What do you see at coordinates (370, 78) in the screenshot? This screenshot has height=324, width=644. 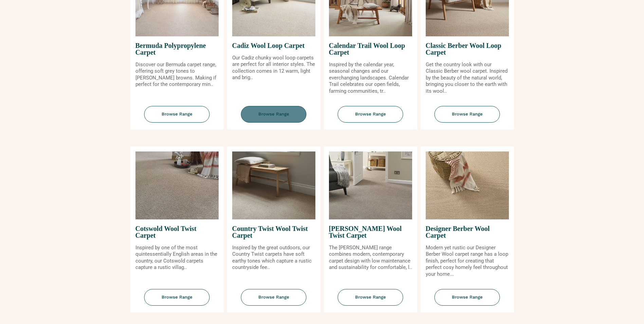 I see `p: Inspired by the calendar year, seasonal changes and our everchanging landscapes. Calendar Trail c...` at bounding box center [370, 78].